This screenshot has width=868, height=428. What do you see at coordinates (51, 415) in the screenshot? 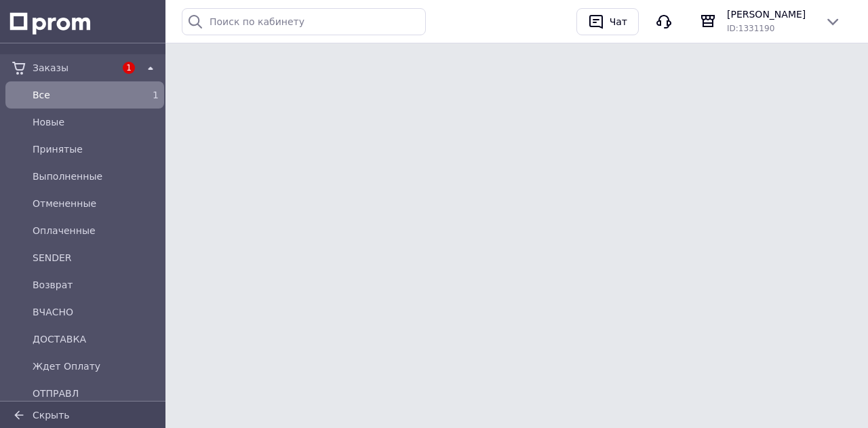
I see `span: Скрыть` at bounding box center [51, 415].